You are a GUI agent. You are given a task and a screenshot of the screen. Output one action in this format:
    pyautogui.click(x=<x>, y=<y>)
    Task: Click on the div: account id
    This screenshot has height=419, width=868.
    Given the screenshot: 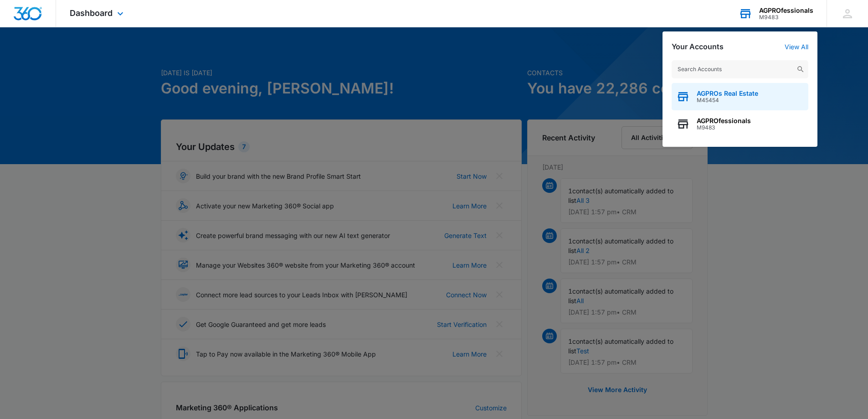 What is the action you would take?
    pyautogui.click(x=786, y=18)
    